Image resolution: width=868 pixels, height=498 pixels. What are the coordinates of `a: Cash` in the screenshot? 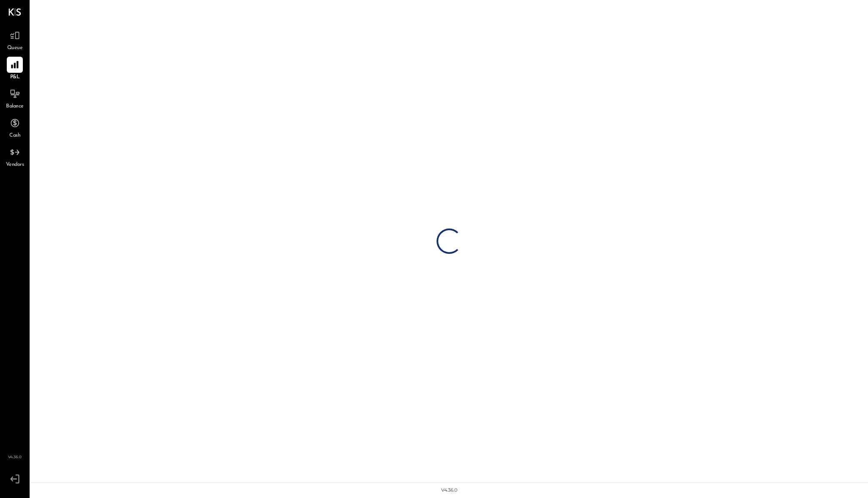 It's located at (15, 128).